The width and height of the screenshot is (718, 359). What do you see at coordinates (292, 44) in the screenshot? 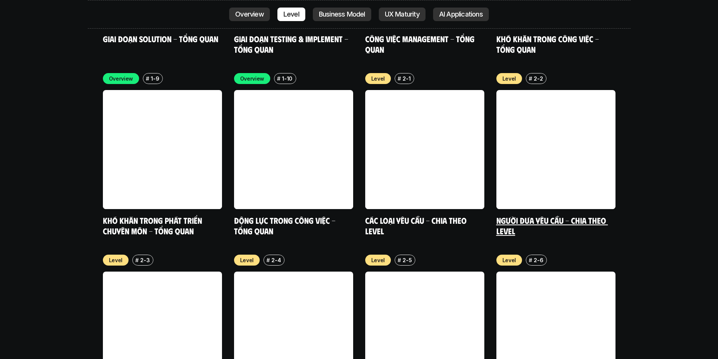
I see `a: Giai đoạn Testing & Implement - Tổng quan` at bounding box center [292, 44].